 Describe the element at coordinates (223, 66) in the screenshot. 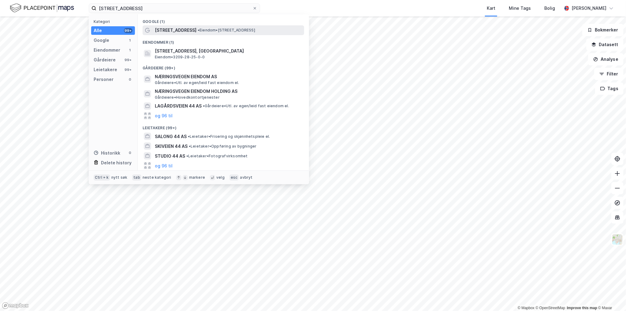

I see `div: Gårdeiere (99+)` at that location.